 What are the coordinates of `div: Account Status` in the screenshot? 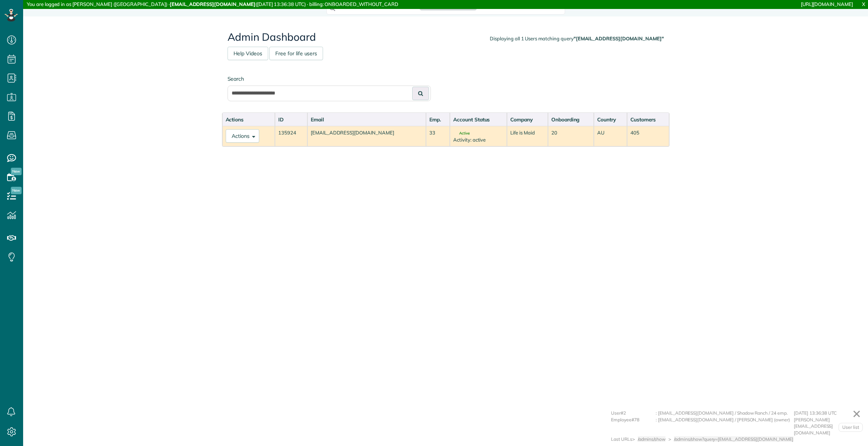 It's located at (478, 120).